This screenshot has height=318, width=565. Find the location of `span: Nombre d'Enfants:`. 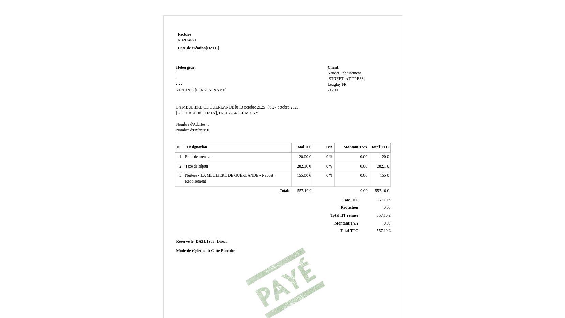

span: Nombre d'Enfants: is located at coordinates (191, 130).